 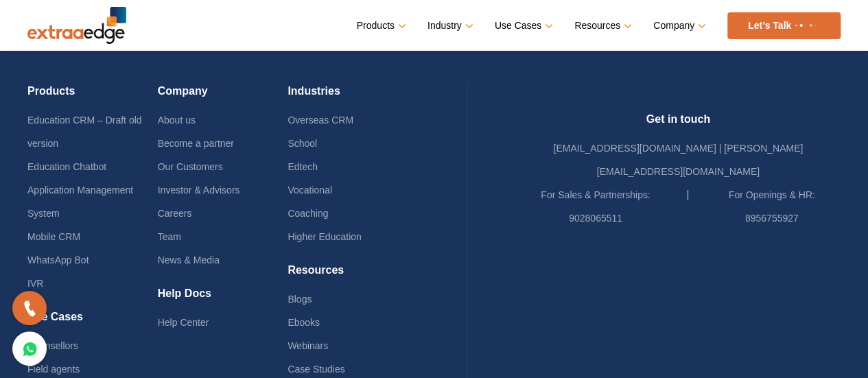 I want to click on label: For Sales & Partnerships:, so click(x=596, y=195).